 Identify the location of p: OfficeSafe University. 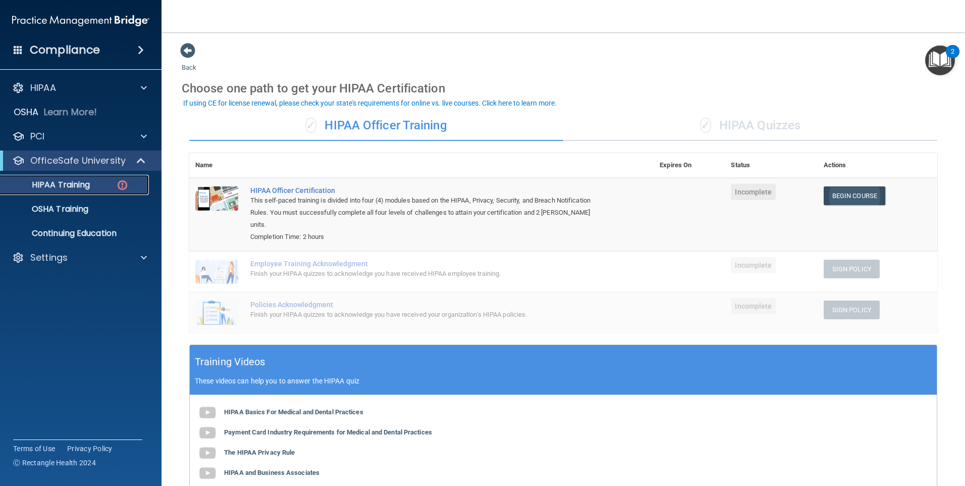
(78, 160).